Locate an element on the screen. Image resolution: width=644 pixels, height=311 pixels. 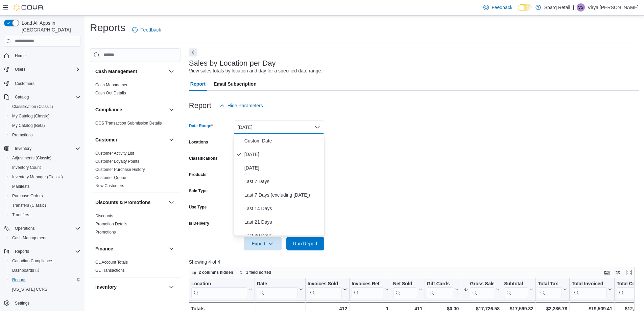
button: Next is located at coordinates (193, 53).